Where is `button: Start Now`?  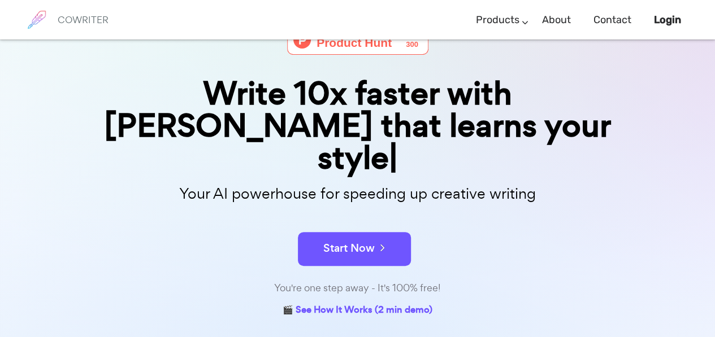
button: Start Now is located at coordinates (354, 249).